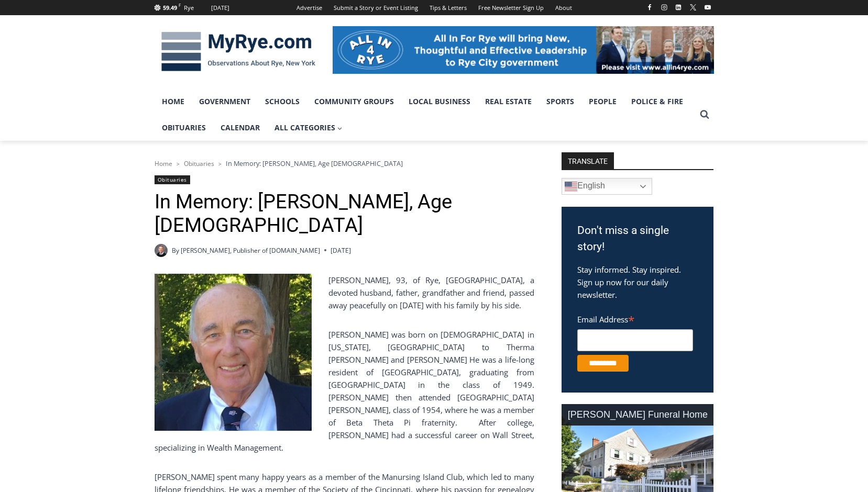  I want to click on button: View Search Form, so click(705, 115).